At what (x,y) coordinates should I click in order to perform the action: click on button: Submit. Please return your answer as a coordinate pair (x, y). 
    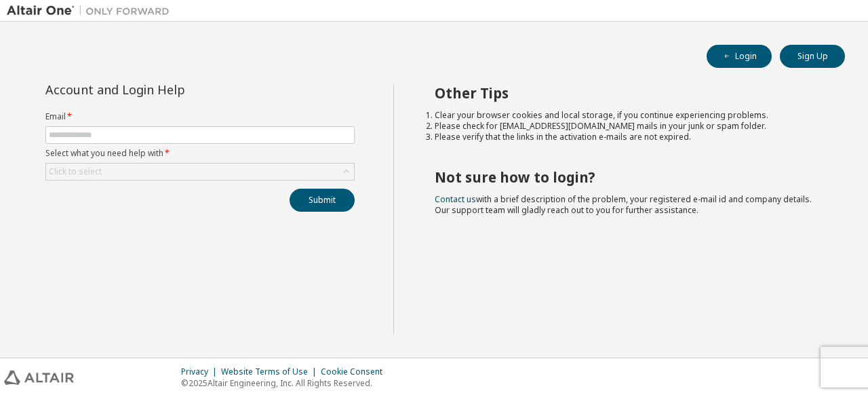
    Looking at the image, I should click on (322, 200).